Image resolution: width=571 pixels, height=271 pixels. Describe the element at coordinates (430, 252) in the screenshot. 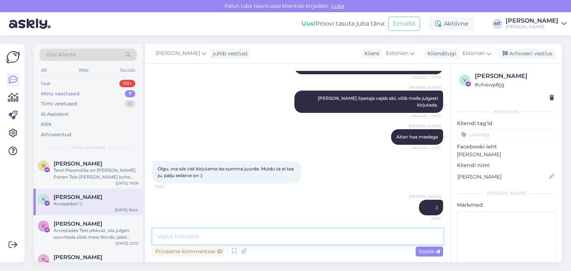

I see `span: Saada` at that location.